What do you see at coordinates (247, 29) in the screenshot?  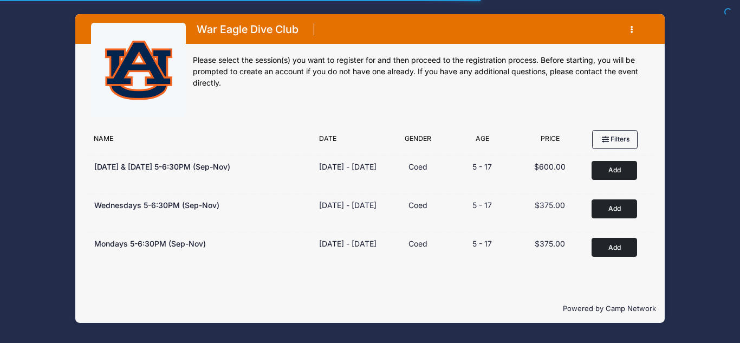 I see `h1: War Eagle Dive Club` at bounding box center [247, 29].